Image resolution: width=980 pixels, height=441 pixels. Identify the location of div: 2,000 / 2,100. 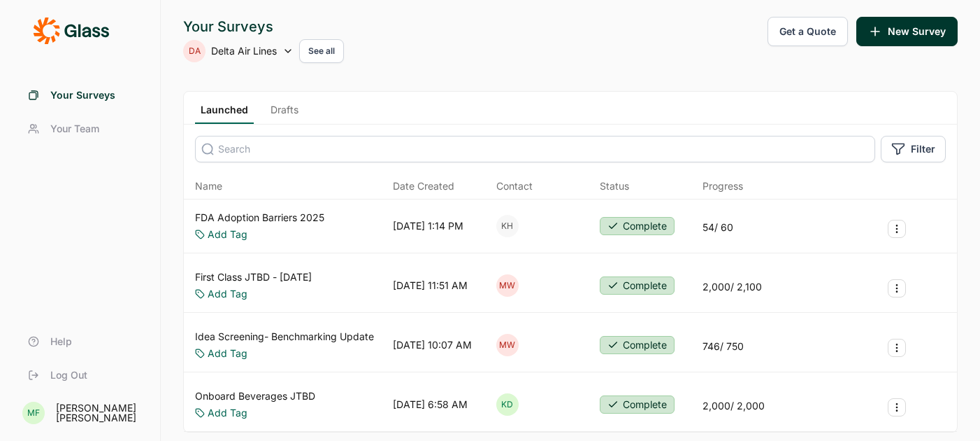
(732, 287).